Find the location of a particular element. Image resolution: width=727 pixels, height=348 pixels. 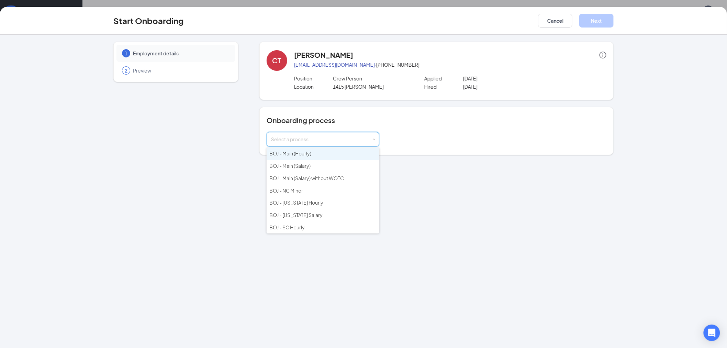

p: Applied is located at coordinates (444, 78).